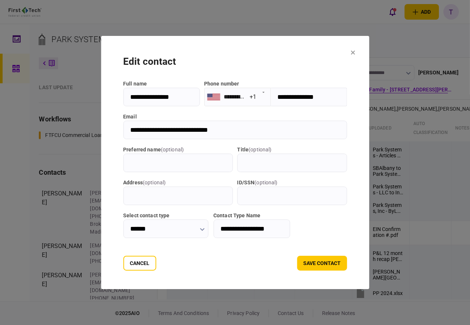 This screenshot has width=470, height=325. What do you see at coordinates (292, 182) in the screenshot?
I see `label: ID/SSN` at bounding box center [292, 182].